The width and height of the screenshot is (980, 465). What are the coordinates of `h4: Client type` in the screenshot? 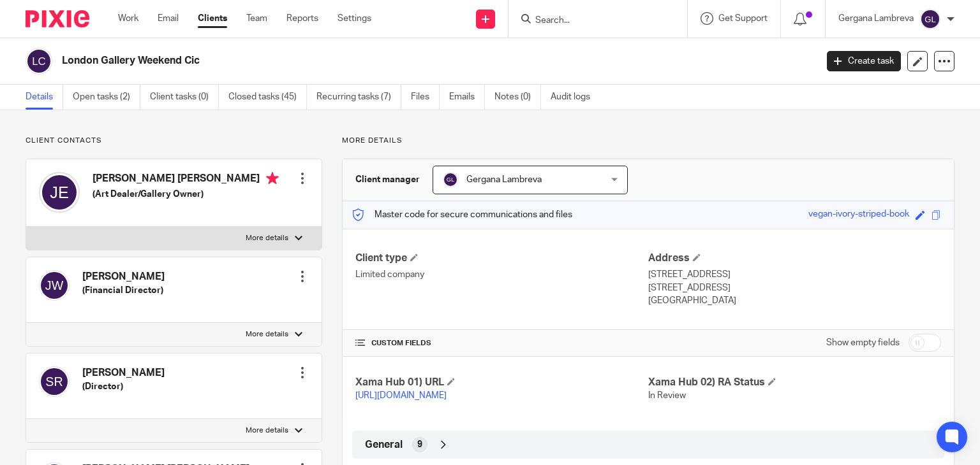 It's located at (501, 258).